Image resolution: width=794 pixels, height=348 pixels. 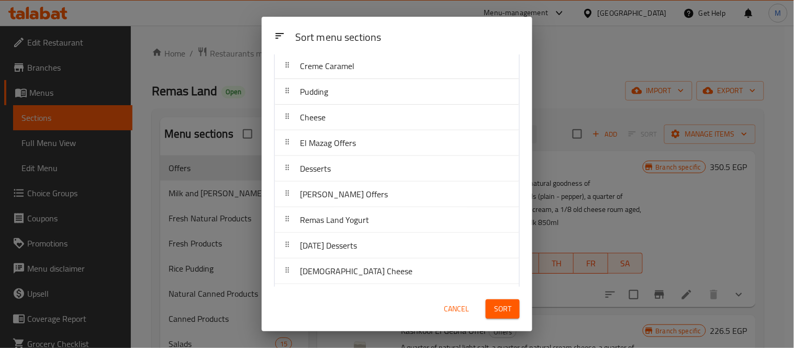 I want to click on div: Pudding, so click(x=397, y=92).